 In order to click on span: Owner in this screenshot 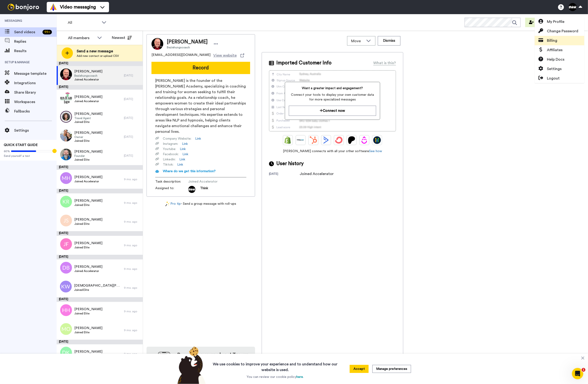, I will do `click(89, 137)`.